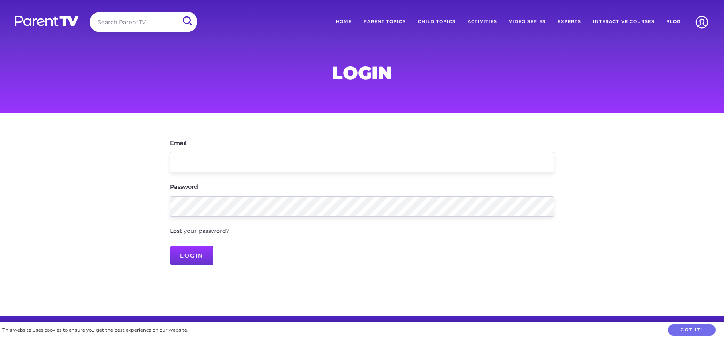  I want to click on a: Home, so click(344, 22).